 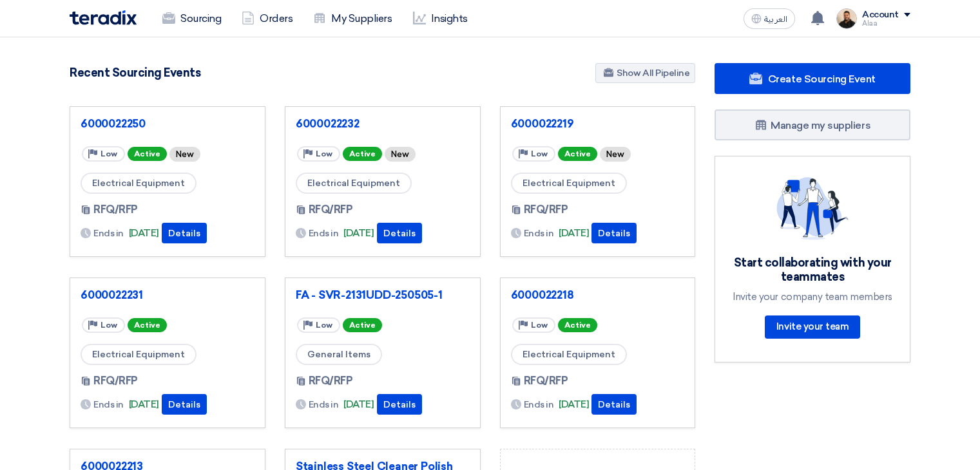 What do you see at coordinates (191, 18) in the screenshot?
I see `a: Sourcing` at bounding box center [191, 18].